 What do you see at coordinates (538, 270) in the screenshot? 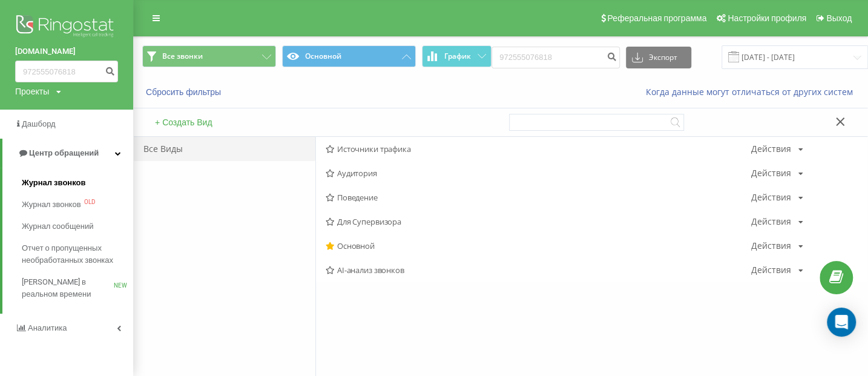
I see `span: AI-анализ звонков` at bounding box center [538, 270].